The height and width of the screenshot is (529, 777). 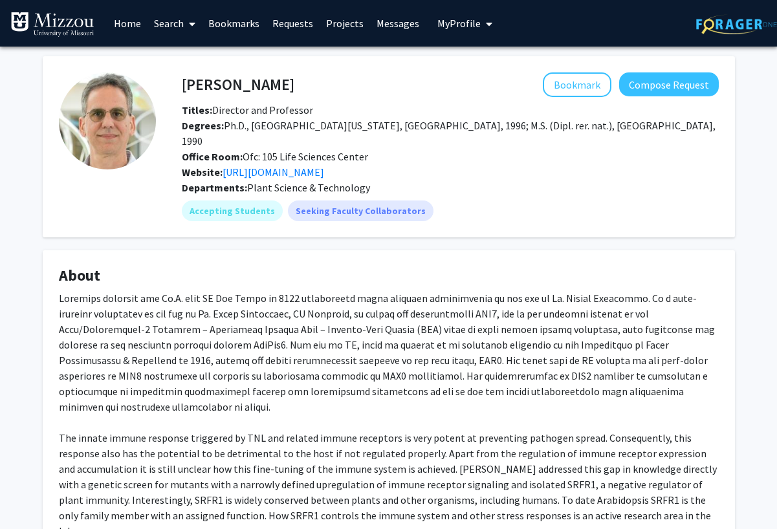 What do you see at coordinates (107, 121) in the screenshot?
I see `img: Profile Picture` at bounding box center [107, 121].